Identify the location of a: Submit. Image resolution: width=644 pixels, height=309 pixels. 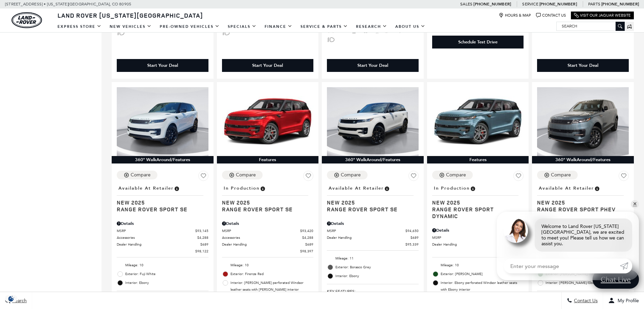
(626, 266).